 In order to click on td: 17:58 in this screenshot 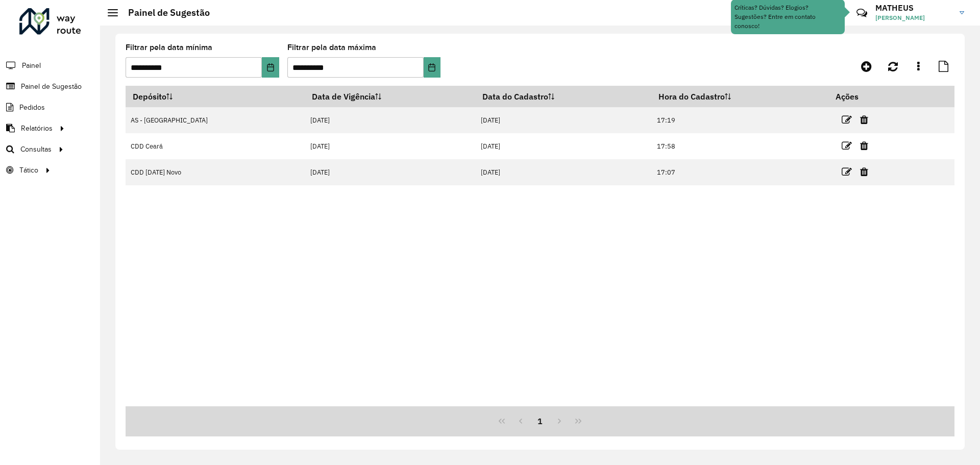, I will do `click(740, 146)`.